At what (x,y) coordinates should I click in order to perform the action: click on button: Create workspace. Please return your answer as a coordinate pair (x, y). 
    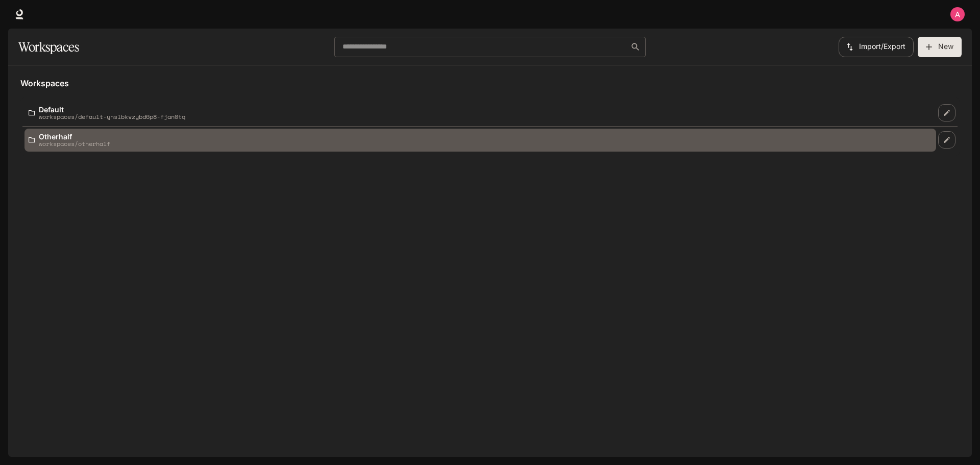
    Looking at the image, I should click on (940, 47).